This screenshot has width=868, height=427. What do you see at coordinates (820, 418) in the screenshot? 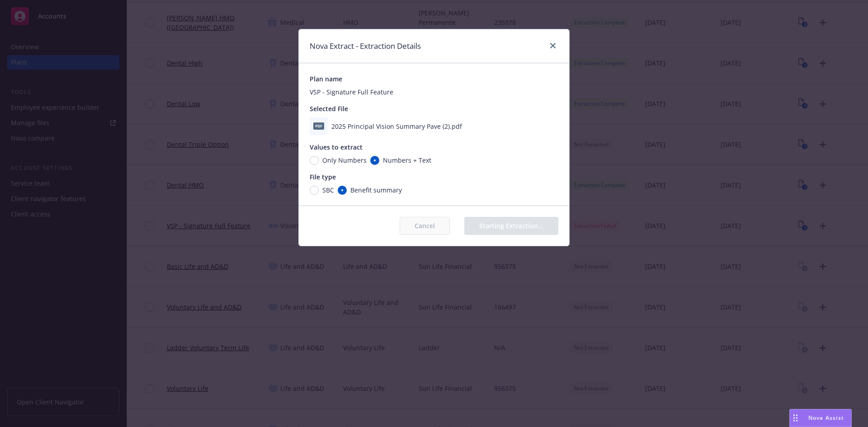
I see `button: Nova Assist` at bounding box center [820, 418].